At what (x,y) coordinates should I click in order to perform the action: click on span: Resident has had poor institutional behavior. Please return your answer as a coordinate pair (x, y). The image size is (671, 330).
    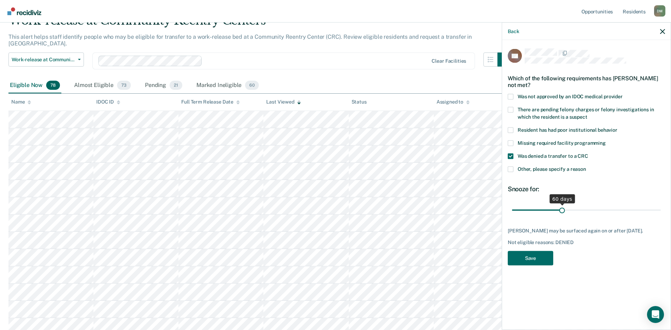
    Looking at the image, I should click on (567, 130).